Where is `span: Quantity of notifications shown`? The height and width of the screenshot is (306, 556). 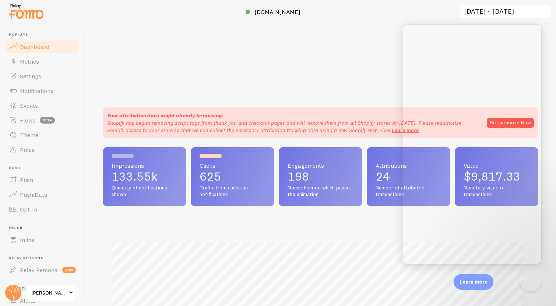 span: Quantity of notifications shown is located at coordinates (144, 191).